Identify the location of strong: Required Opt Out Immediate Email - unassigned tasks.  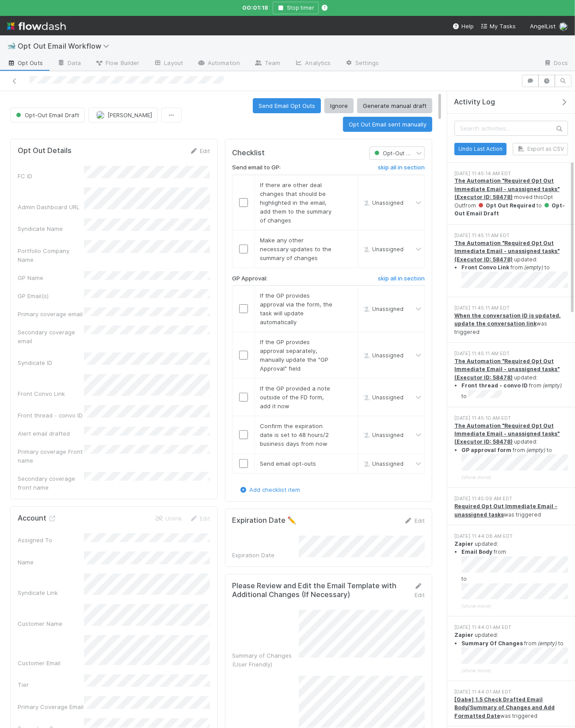
(505, 510).